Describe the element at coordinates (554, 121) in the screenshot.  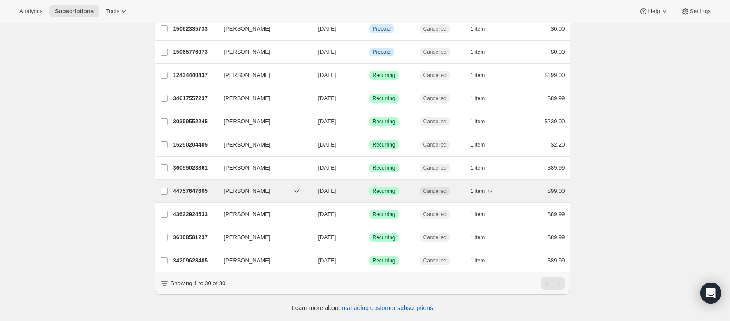
I see `span: $239.00` at that location.